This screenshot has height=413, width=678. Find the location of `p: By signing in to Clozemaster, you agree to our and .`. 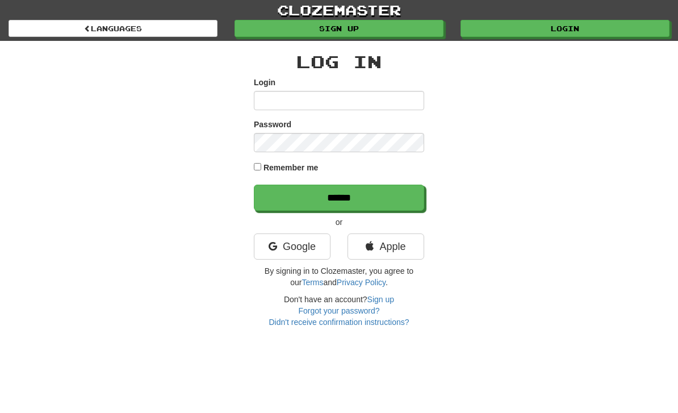

p: By signing in to Clozemaster, you agree to our and . is located at coordinates (339, 276).